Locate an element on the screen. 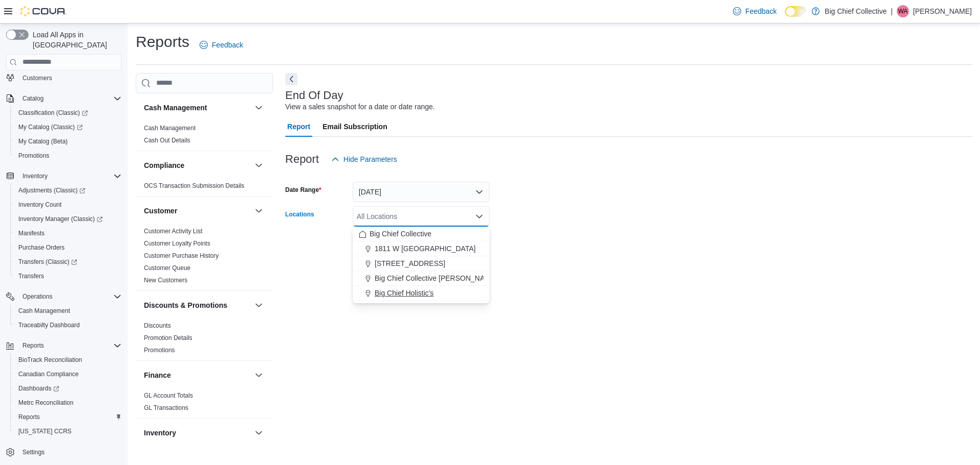 The width and height of the screenshot is (980, 465). a: Customer Loyalty Points is located at coordinates (177, 244).